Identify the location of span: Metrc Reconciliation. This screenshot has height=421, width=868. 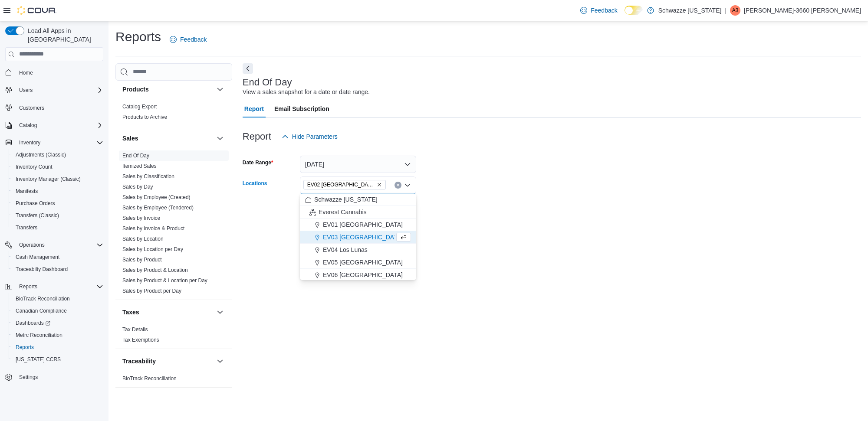
(58, 336).